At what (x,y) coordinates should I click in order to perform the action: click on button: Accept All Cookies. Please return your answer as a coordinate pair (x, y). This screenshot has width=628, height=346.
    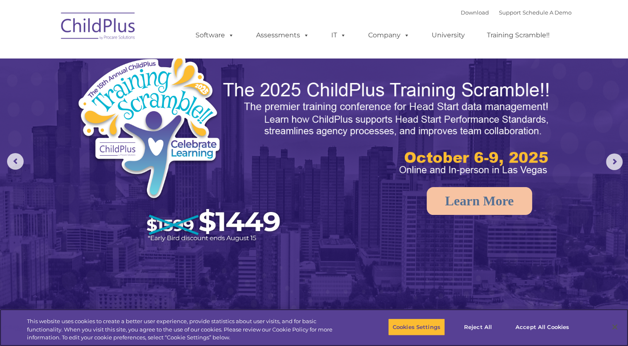
    Looking at the image, I should click on (542, 327).